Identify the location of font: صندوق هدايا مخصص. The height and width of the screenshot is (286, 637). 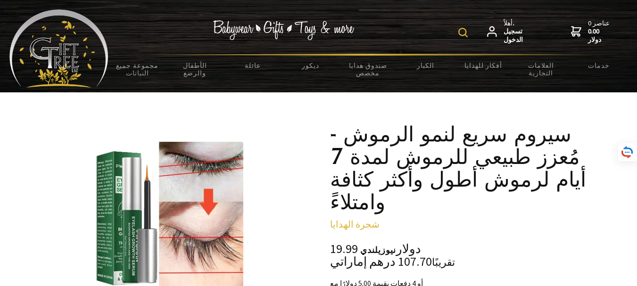
(368, 69).